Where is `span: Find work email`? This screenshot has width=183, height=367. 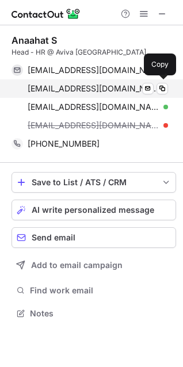 span: Find work email is located at coordinates (101, 290).